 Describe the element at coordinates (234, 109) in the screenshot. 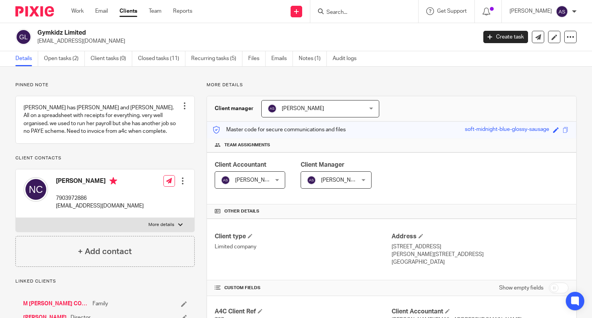

I see `h3: Client manager` at that location.